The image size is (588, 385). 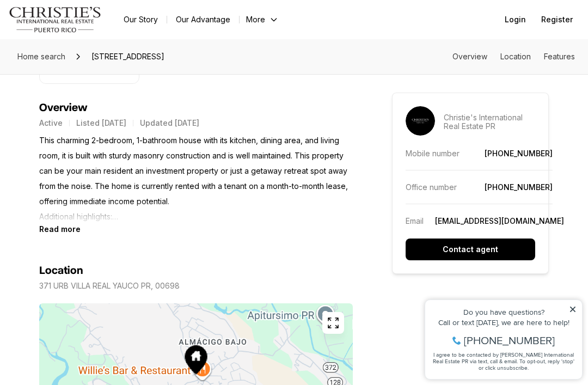 What do you see at coordinates (203, 19) in the screenshot?
I see `a: Our Advantage` at bounding box center [203, 19].